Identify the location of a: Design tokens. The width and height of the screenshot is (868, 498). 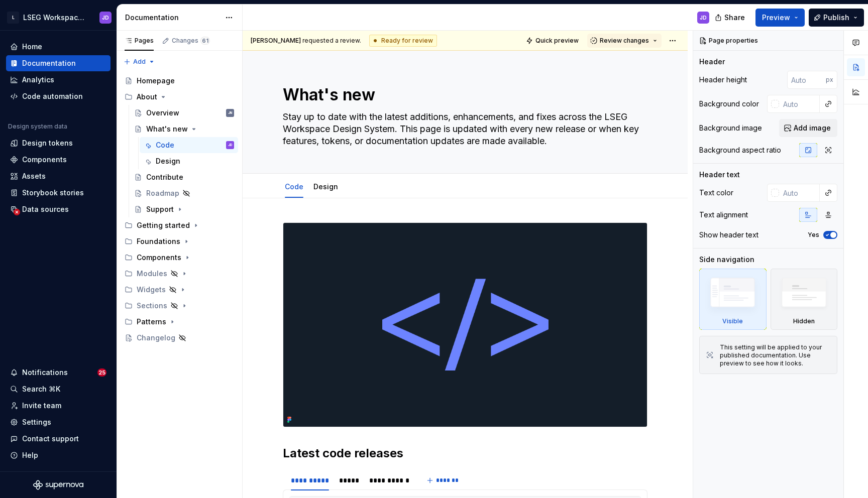
(58, 143).